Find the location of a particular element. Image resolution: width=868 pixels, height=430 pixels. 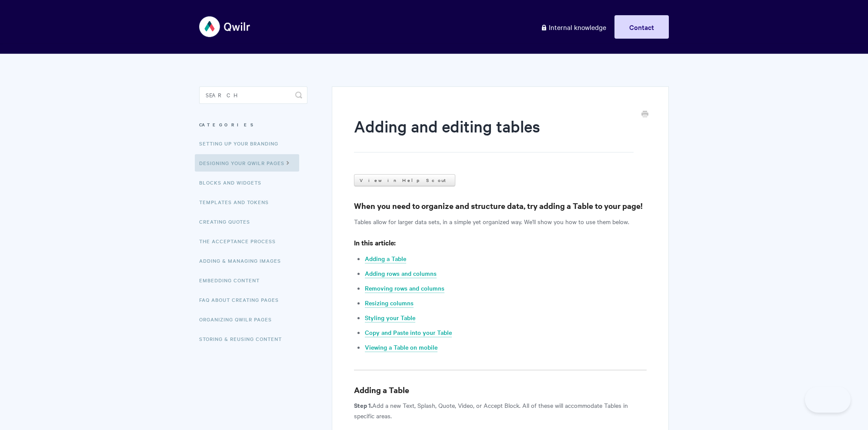

a: Viewing a Table on mobile is located at coordinates (401, 348).